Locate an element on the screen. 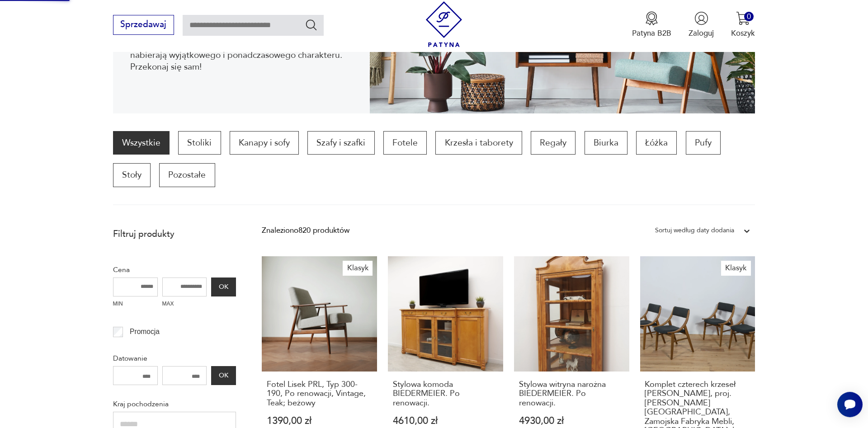 The image size is (868, 428). p: Koszyk is located at coordinates (743, 33).